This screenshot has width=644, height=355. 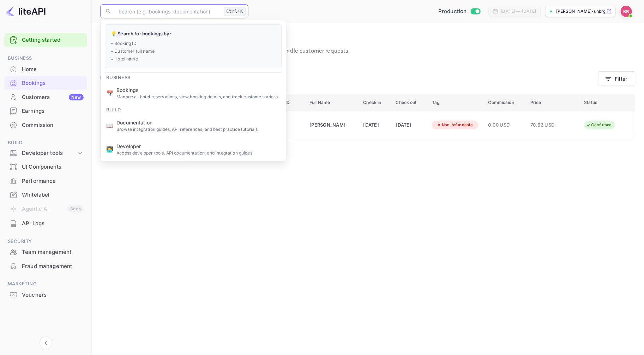 What do you see at coordinates (410, 103) in the screenshot?
I see `th: Check out` at bounding box center [410, 103].